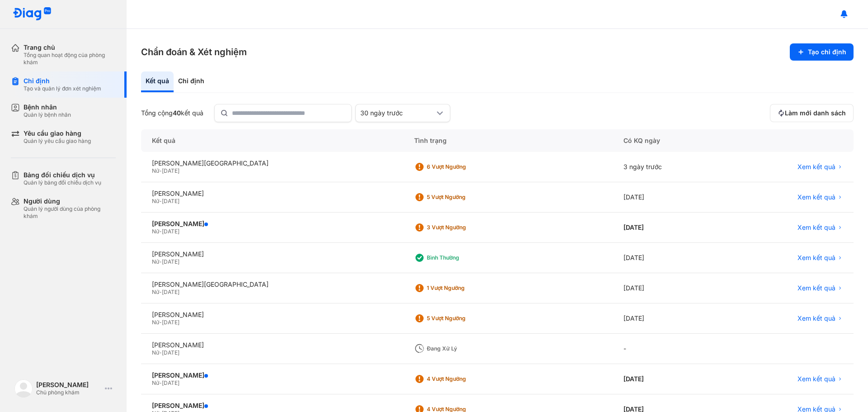  What do you see at coordinates (69, 201) in the screenshot?
I see `div: Người dùng` at bounding box center [69, 201].